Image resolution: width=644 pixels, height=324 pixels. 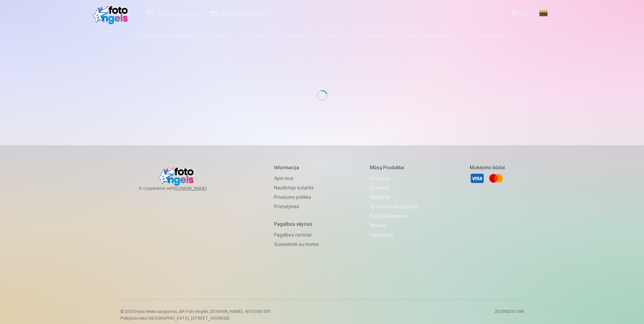 What do you see at coordinates (296, 179) in the screenshot?
I see `a: Apie mus` at bounding box center [296, 179].